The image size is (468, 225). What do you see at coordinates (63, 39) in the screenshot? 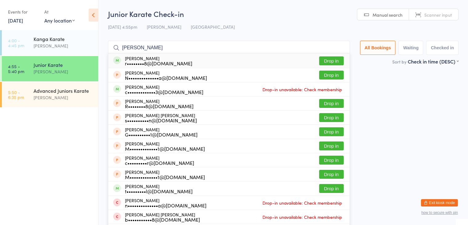
I see `div: Kanga Karate` at bounding box center [63, 39].